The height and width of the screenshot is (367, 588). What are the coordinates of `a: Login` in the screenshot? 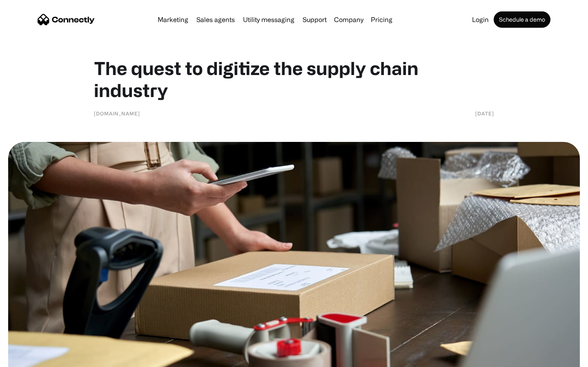 It's located at (480, 20).